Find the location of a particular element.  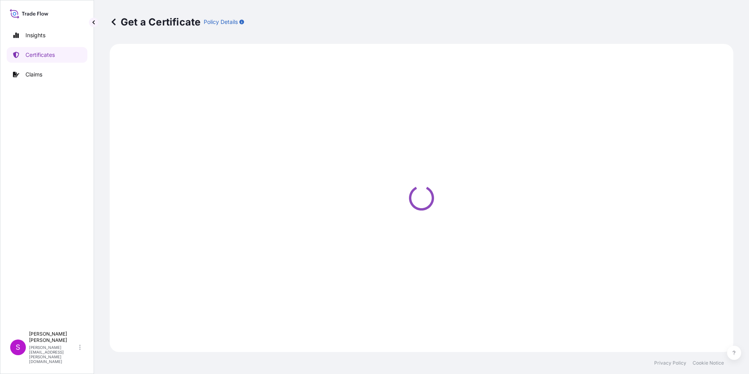

a: Certificates is located at coordinates (47, 55).